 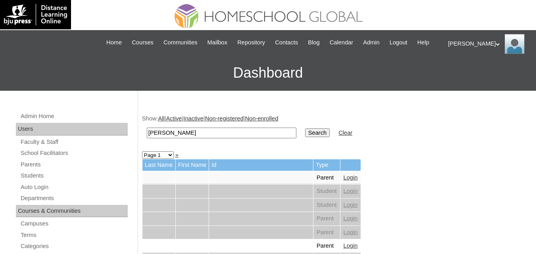 What do you see at coordinates (371, 42) in the screenshot?
I see `span: Admin` at bounding box center [371, 42].